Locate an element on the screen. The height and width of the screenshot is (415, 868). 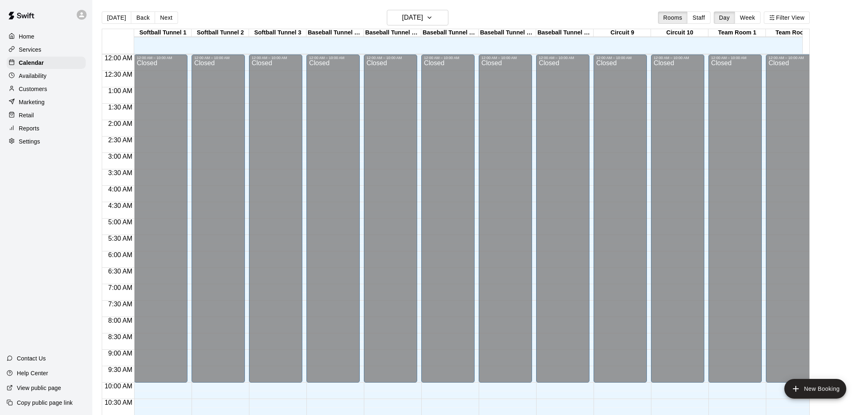
button: Filter View is located at coordinates (787, 18).